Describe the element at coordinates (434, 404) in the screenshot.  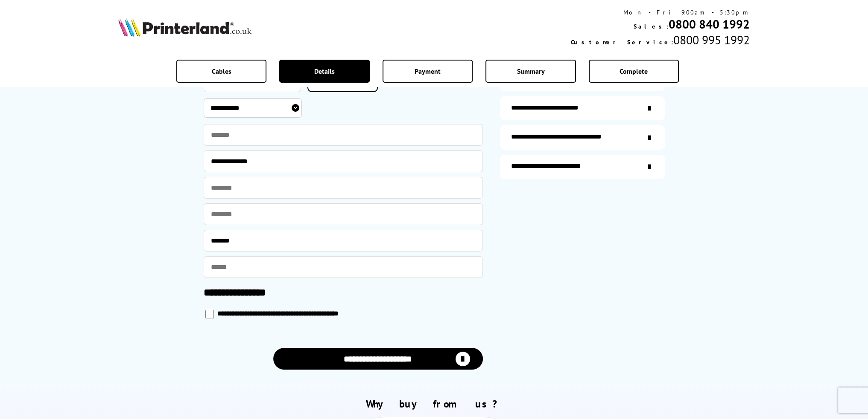
I see `h2: Why buy from us?` at that location.